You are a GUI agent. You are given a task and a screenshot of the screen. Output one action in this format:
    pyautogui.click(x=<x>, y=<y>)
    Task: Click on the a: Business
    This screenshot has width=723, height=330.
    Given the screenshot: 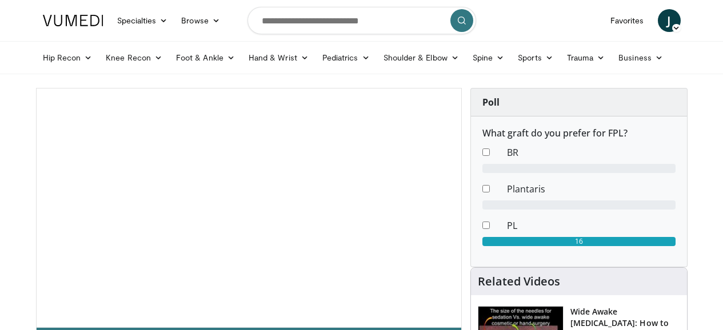 What is the action you would take?
    pyautogui.click(x=640, y=58)
    